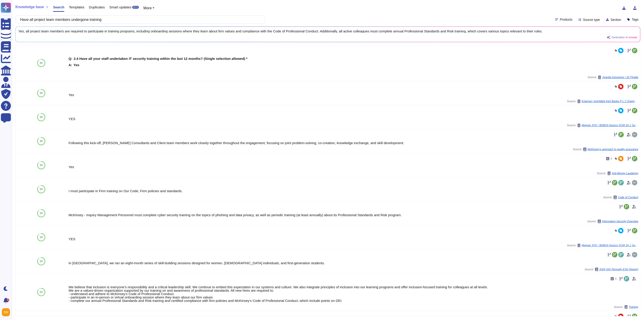 Image resolution: width=644 pixels, height=320 pixels. Describe the element at coordinates (354, 215) in the screenshot. I see `div: McKinsey - Inquiry Management Personnel must complete cyber security training on the topics of ph...` at that location.